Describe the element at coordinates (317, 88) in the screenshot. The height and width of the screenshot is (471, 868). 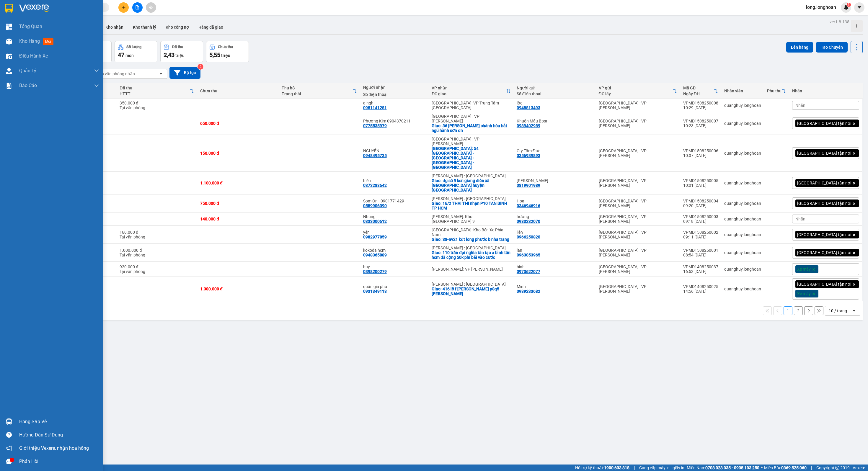
I see `div: Thu hộ` at that location.